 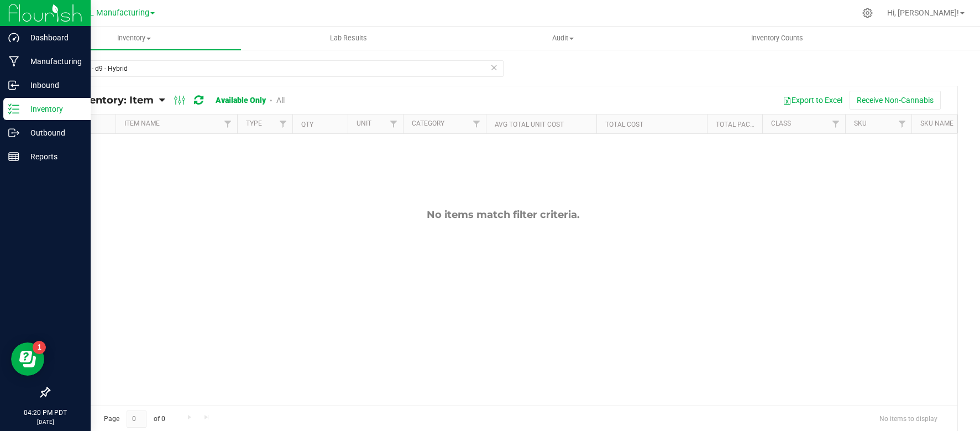 I want to click on inline-svg: Inbound, so click(x=14, y=85).